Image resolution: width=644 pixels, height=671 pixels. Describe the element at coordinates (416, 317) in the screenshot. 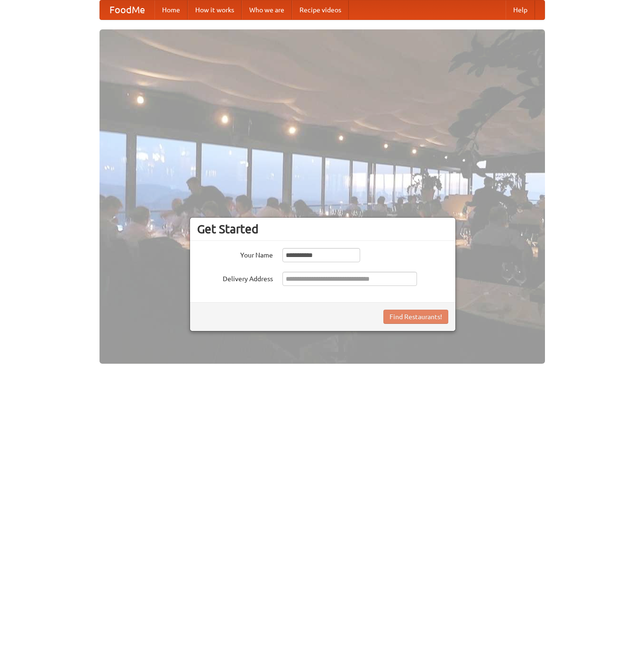

I see `button: Find Restaurants!` at that location.